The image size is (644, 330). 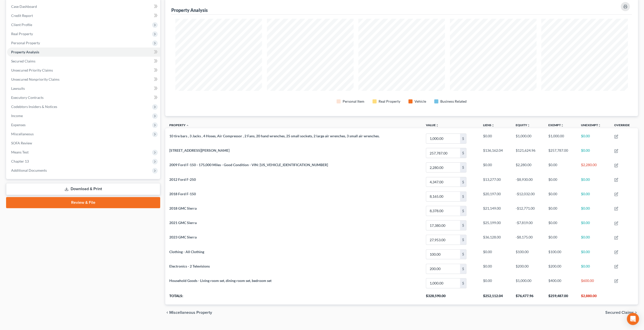 I want to click on a: Equityunfold_more, so click(x=523, y=125).